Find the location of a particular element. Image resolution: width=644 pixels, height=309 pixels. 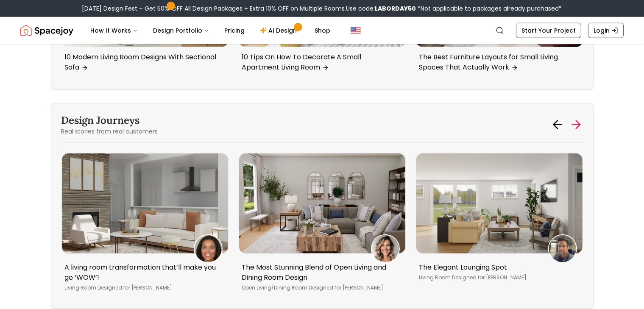

a: Pricing is located at coordinates (235, 31).